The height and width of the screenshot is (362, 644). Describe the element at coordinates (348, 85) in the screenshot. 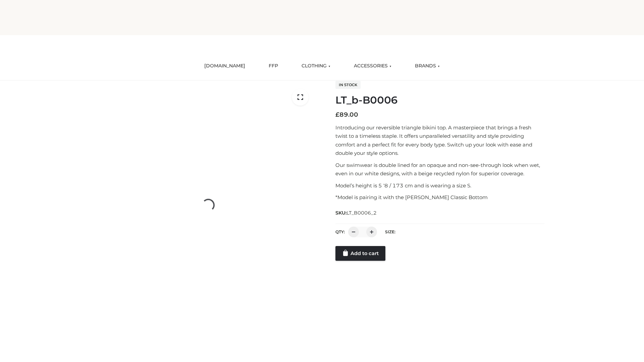

I see `span: In stock` at that location.